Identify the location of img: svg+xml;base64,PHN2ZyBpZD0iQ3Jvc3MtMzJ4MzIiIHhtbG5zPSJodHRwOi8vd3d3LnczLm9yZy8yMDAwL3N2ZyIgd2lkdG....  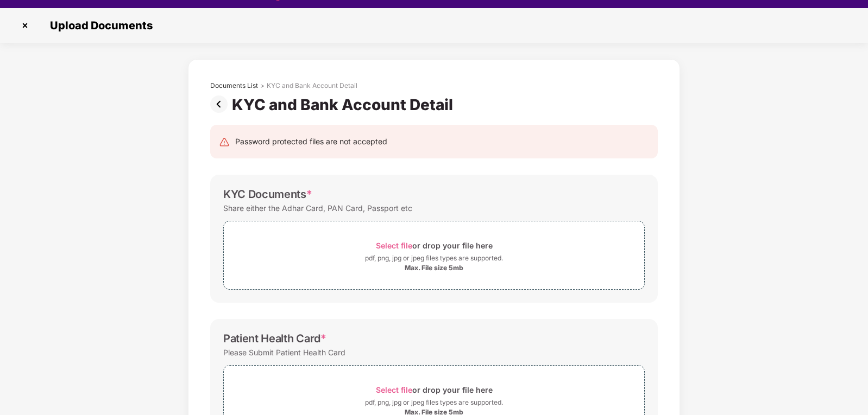
(25, 25).